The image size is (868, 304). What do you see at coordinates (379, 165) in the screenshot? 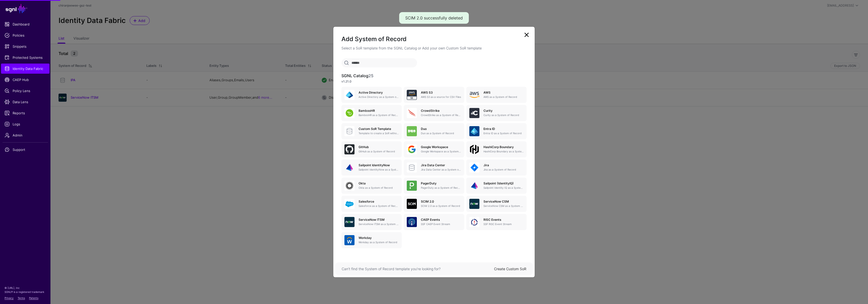
I see `h5: Sailpoint IdentityNow` at bounding box center [379, 165].